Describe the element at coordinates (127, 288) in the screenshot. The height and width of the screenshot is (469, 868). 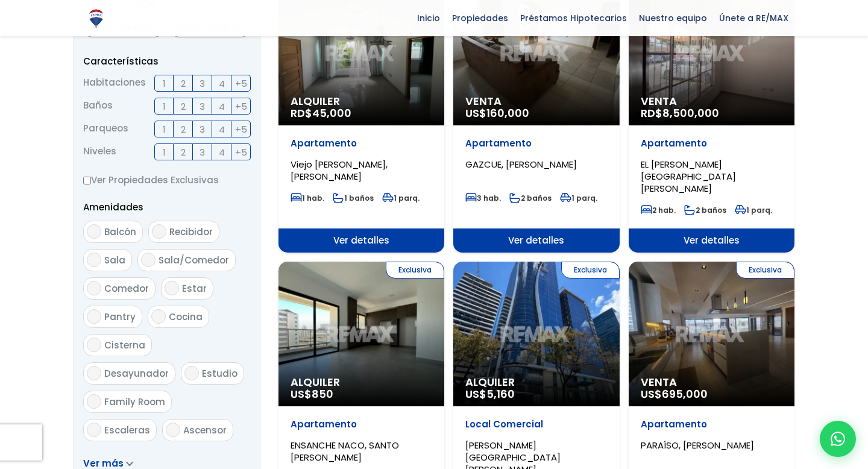
I see `span: Comedor` at that location.